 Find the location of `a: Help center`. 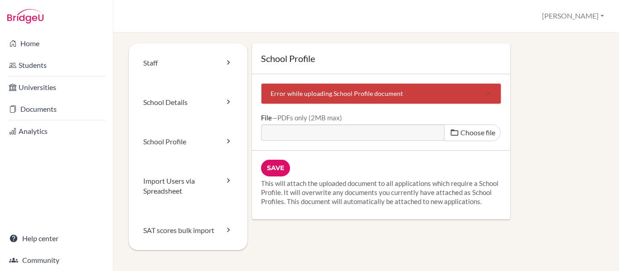

a: Help center is located at coordinates (56, 239).